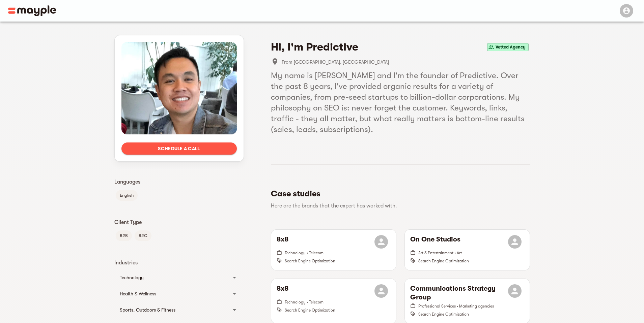 The image size is (644, 323). Describe the element at coordinates (456, 306) in the screenshot. I see `span: Professional Services • Marketing agencies` at that location.